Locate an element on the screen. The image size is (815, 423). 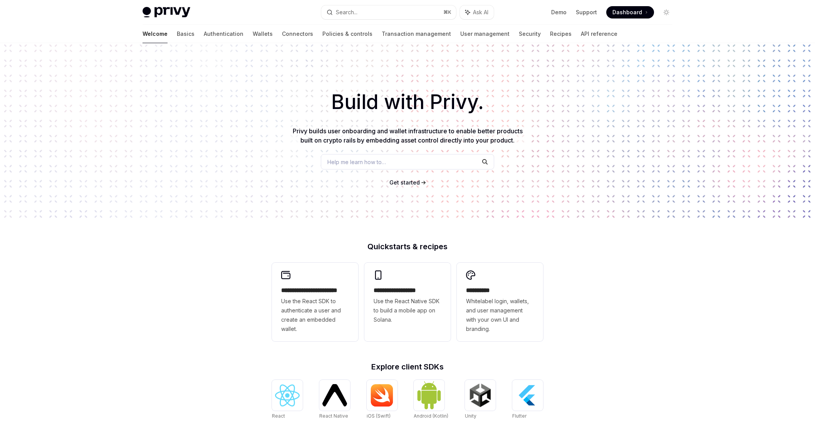
span: Flutter is located at coordinates (519, 415).